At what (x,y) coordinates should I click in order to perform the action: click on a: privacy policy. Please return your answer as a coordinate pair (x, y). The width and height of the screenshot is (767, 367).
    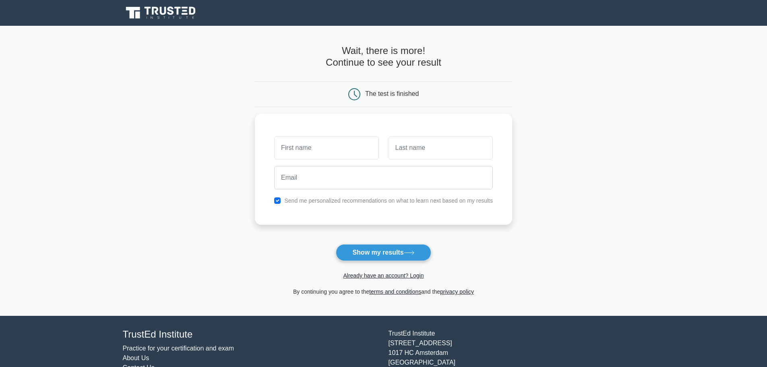
    Looking at the image, I should click on (457, 291).